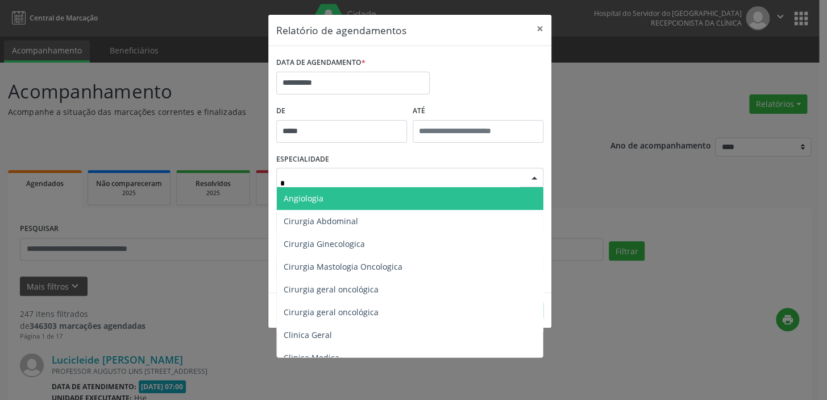 The width and height of the screenshot is (827, 400). Describe the element at coordinates (341, 30) in the screenshot. I see `h5: Relatório de agendamentos` at that location.